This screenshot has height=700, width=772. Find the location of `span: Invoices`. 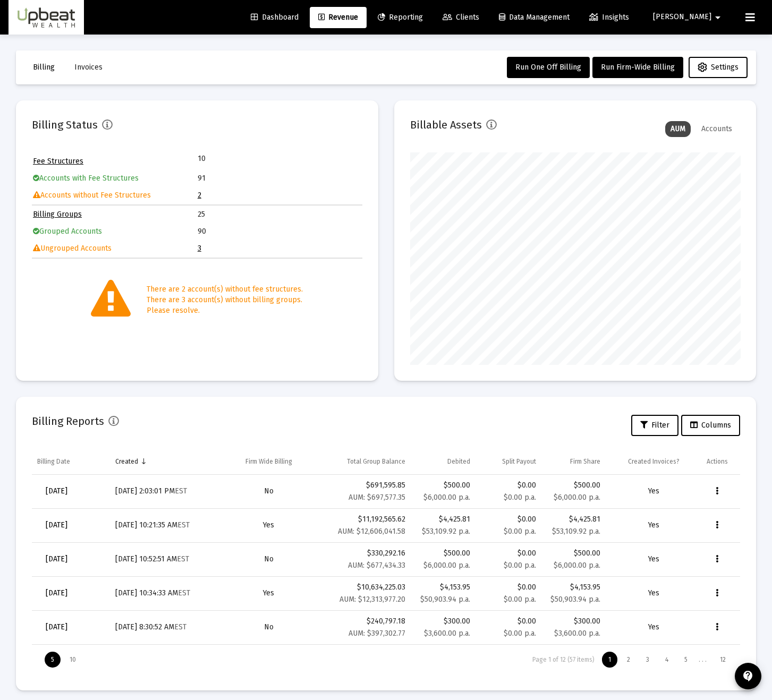

span: Invoices is located at coordinates (88, 67).